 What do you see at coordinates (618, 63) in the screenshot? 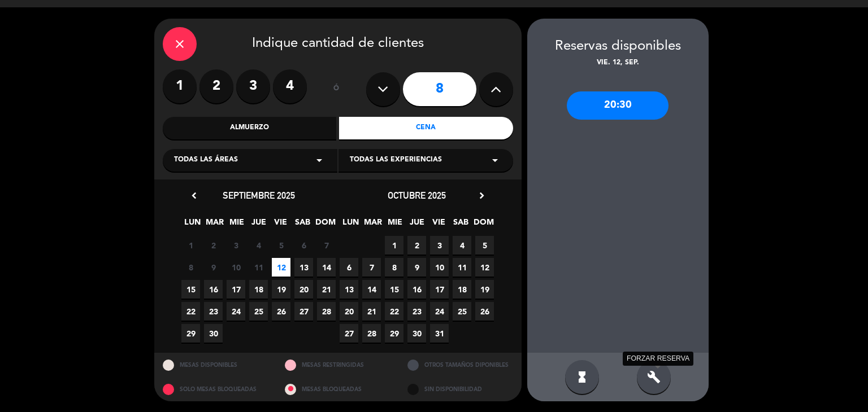
I see `div: vie. 12, sep.` at bounding box center [618, 63].